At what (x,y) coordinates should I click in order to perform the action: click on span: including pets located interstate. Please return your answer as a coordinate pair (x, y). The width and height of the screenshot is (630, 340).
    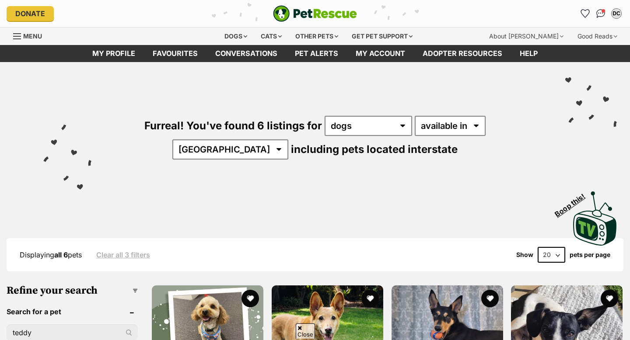
    Looking at the image, I should click on (374, 149).